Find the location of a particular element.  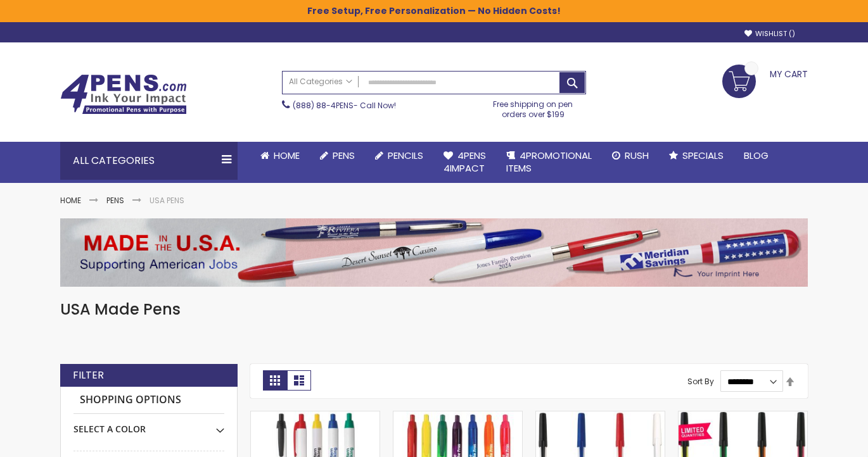

span: Pencils is located at coordinates (405, 155).